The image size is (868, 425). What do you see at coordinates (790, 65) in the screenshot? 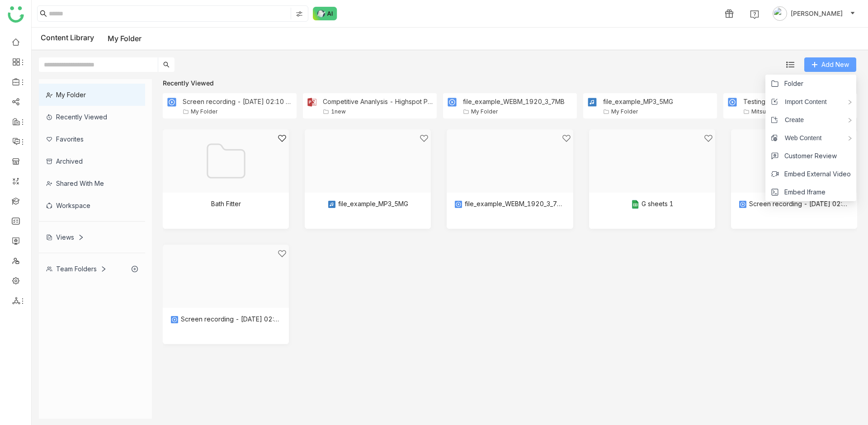
I see `img: list.svg` at bounding box center [790, 65].